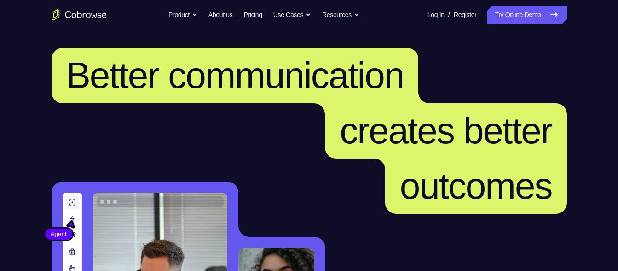  I want to click on span: outcomes, so click(476, 186).